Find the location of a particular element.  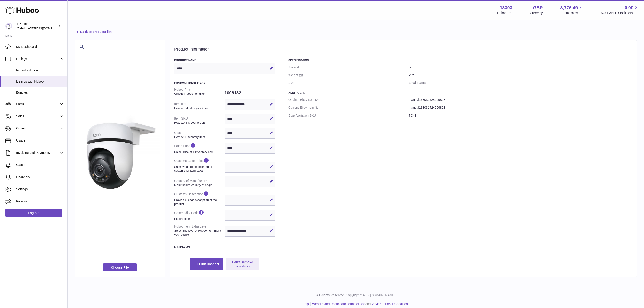

span: Invoicing and Payments is located at coordinates (37, 153).